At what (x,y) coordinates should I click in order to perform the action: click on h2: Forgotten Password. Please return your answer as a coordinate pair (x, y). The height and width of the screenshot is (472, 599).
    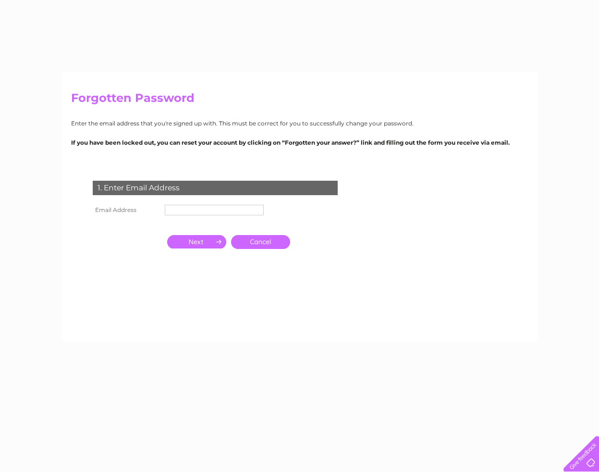
    Looking at the image, I should click on (300, 100).